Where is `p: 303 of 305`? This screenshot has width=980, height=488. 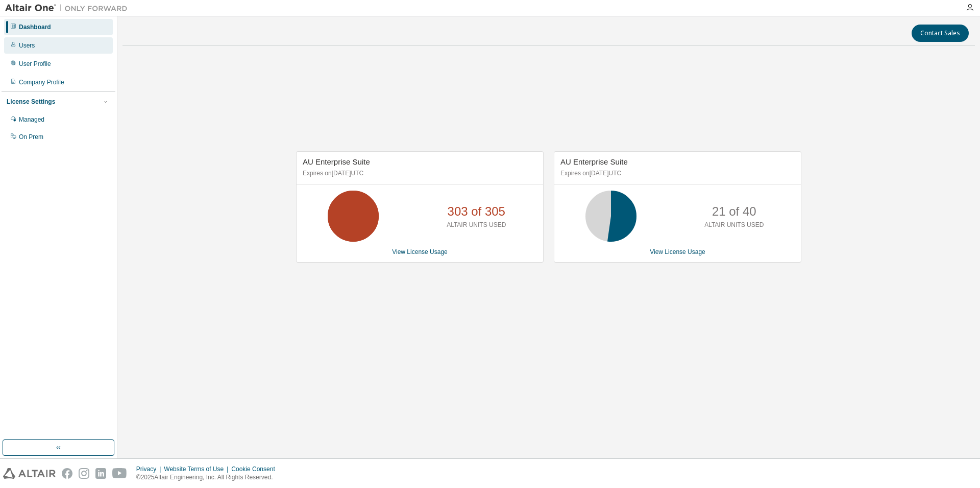 p: 303 of 305 is located at coordinates (476, 211).